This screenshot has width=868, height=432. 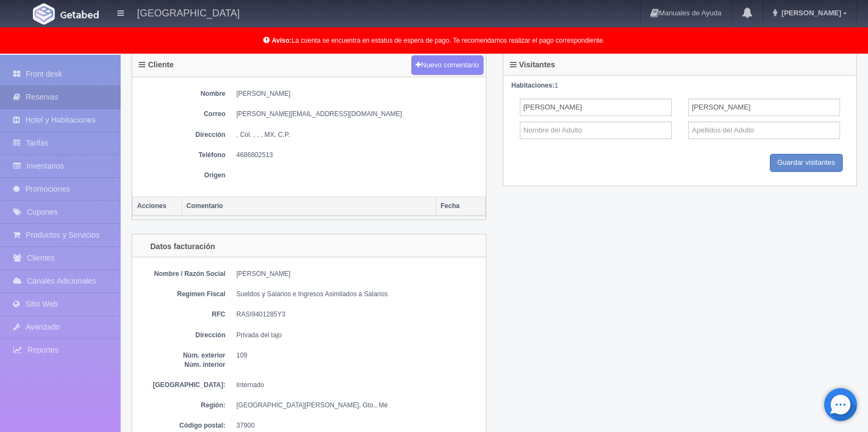 I want to click on dt: Regimen Fiscal, so click(x=181, y=294).